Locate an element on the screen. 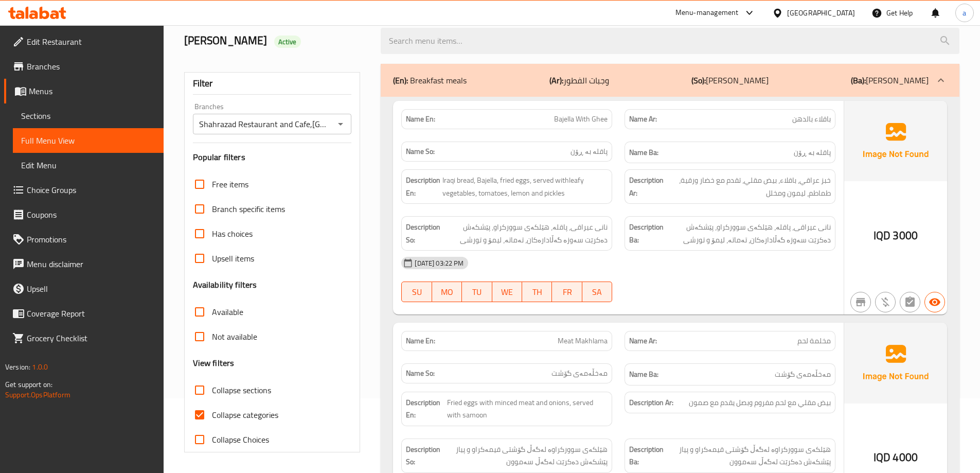 The height and width of the screenshot is (473, 980). h3: View filters is located at coordinates (214, 363).